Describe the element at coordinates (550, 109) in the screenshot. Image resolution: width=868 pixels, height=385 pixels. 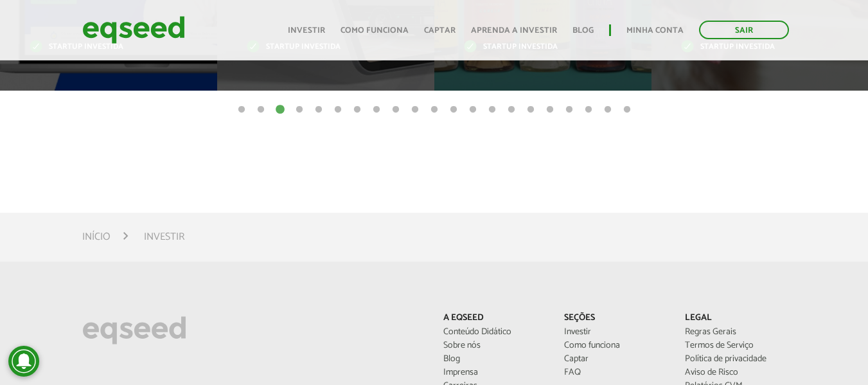
I see `button: 17 of 21` at that location.